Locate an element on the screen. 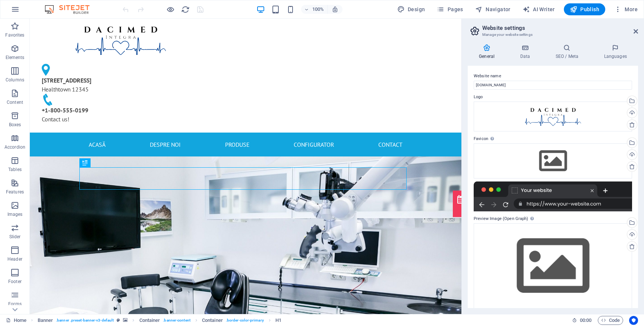 The image size is (644, 326). button: Code is located at coordinates (611, 320).